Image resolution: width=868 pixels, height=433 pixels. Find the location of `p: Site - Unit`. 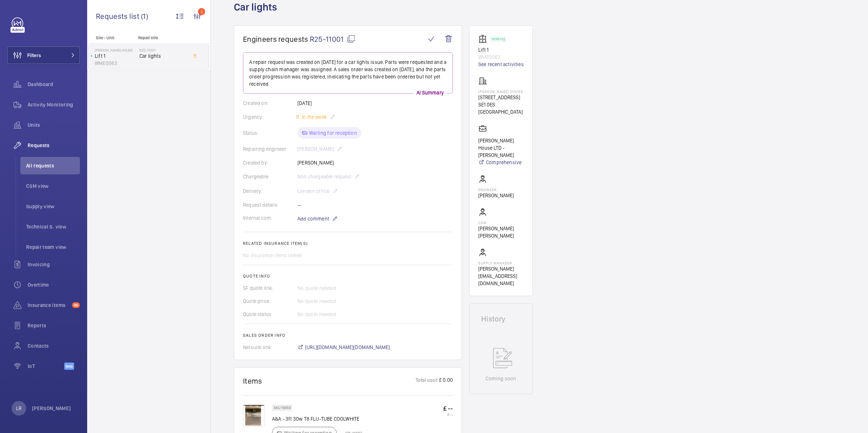

p: Site - Unit is located at coordinates (111, 38).